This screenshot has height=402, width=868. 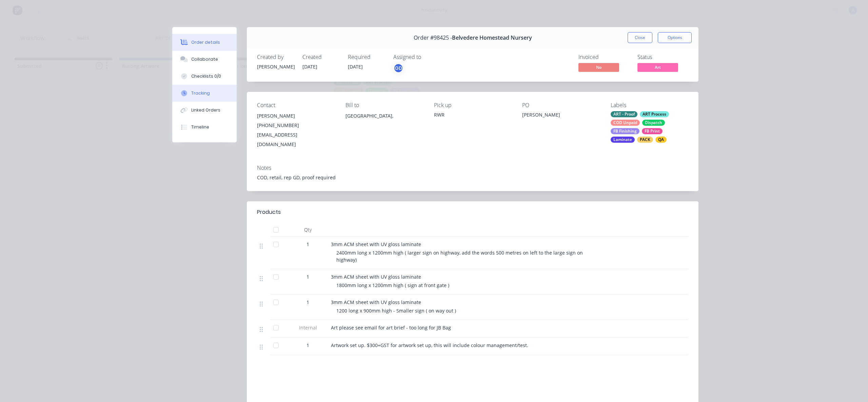 What do you see at coordinates (653, 122) in the screenshot?
I see `div: Dispatch` at bounding box center [653, 122].